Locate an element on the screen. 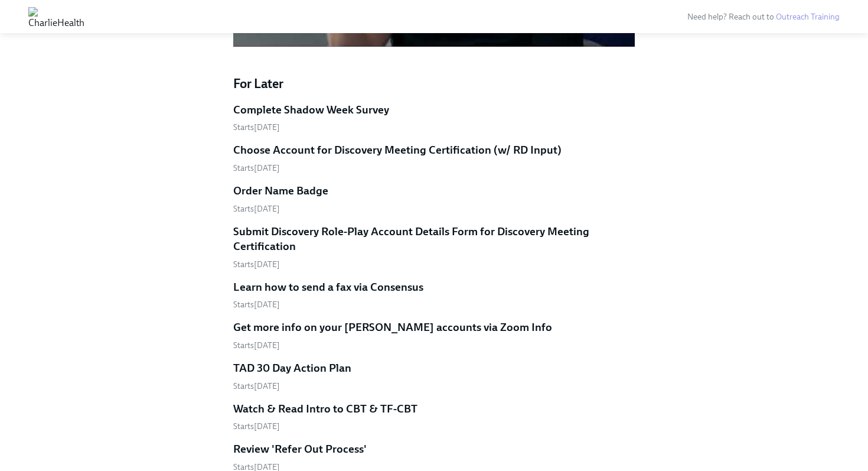  h5: Review 'Refer Out Process' is located at coordinates (300, 449).